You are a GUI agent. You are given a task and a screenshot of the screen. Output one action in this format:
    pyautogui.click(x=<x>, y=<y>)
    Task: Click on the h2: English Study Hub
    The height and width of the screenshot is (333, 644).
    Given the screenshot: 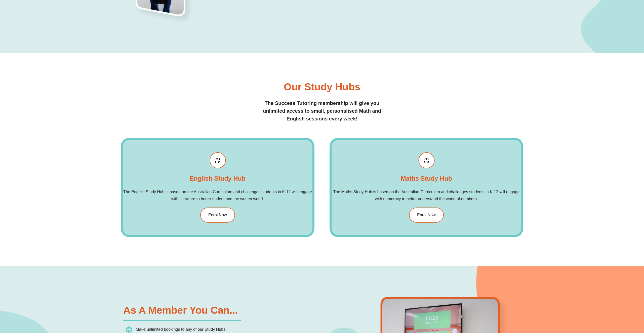 What is the action you would take?
    pyautogui.click(x=218, y=179)
    